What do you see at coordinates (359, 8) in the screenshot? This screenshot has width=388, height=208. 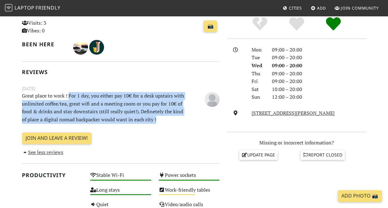 I see `span: Join Community` at bounding box center [359, 8].